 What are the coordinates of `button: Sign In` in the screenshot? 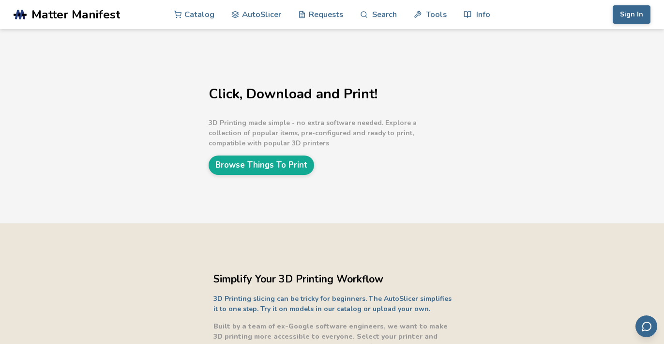 It's located at (631, 15).